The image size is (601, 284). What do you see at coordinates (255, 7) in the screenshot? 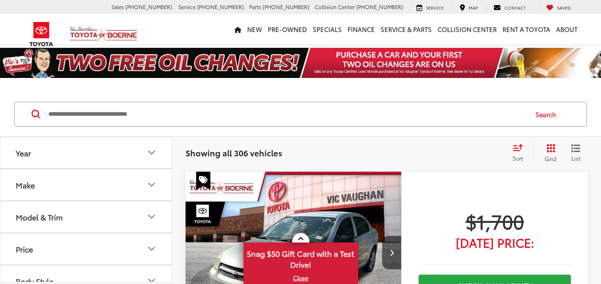
I see `span: Parts` at bounding box center [255, 7].